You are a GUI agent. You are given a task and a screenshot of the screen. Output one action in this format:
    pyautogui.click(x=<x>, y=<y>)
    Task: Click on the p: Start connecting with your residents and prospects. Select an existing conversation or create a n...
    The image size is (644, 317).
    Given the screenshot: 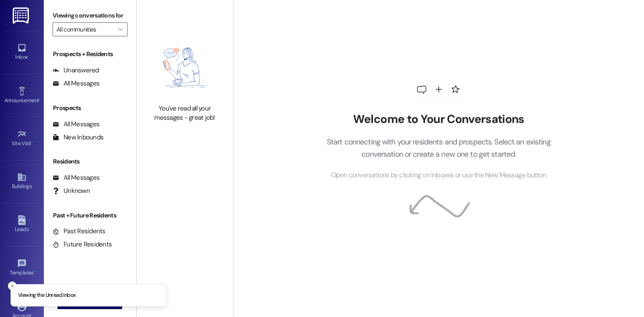 What is the action you would take?
    pyautogui.click(x=438, y=148)
    